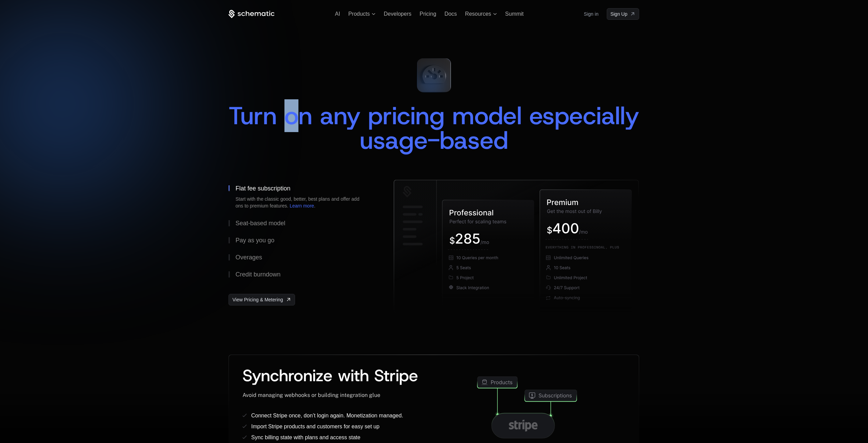 The image size is (868, 443). I want to click on span: View Pricing & Metering, so click(258, 300).